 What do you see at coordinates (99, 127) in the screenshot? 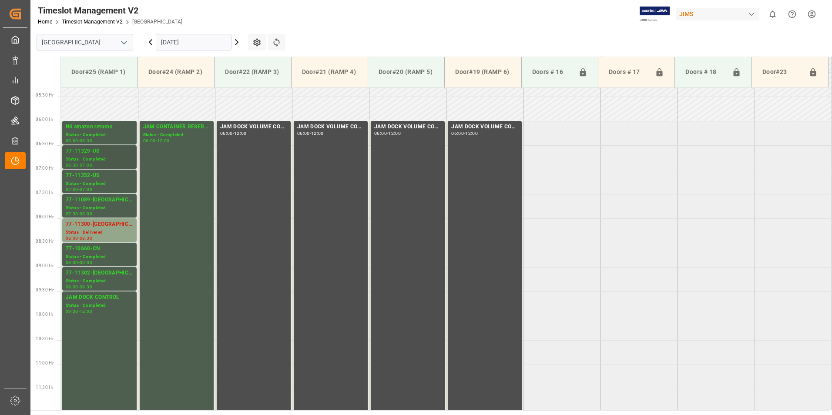
I see `div: NS amazon returns` at bounding box center [99, 127].